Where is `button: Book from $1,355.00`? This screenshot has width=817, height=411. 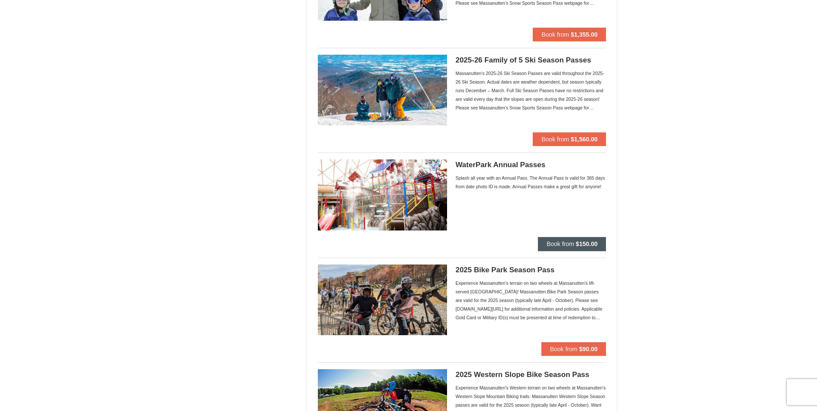
button: Book from $1,355.00 is located at coordinates (569, 34).